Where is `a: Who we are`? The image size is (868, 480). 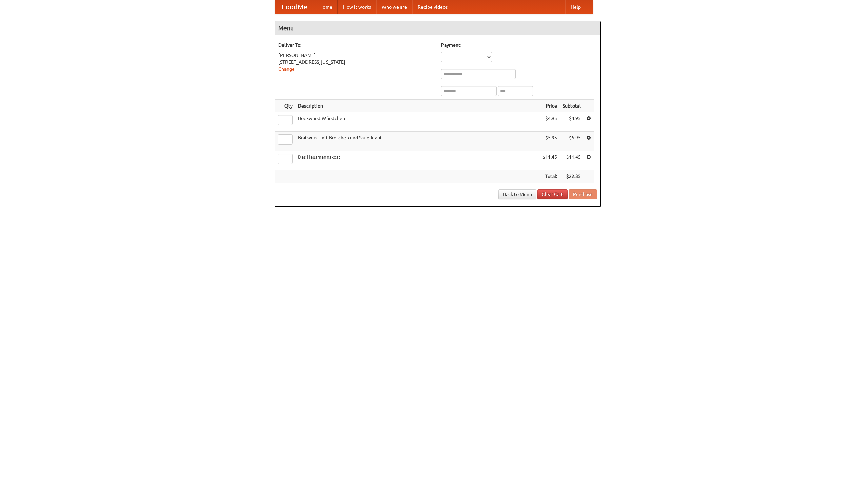 a: Who we are is located at coordinates (394, 7).